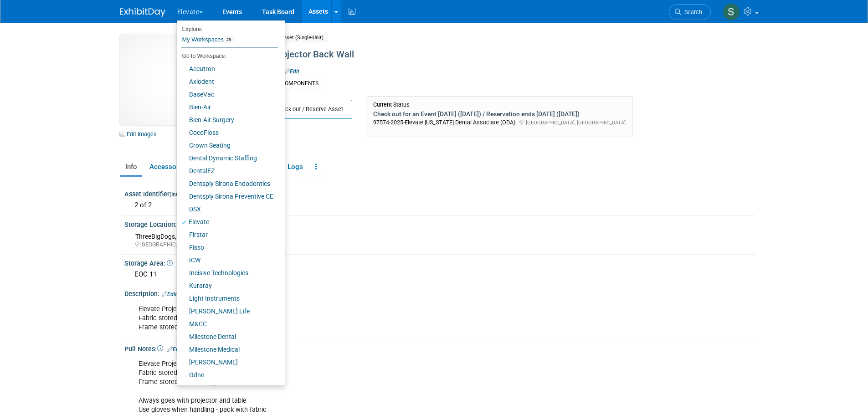  What do you see at coordinates (227, 171) in the screenshot?
I see `a: DentalEZ` at bounding box center [227, 171].